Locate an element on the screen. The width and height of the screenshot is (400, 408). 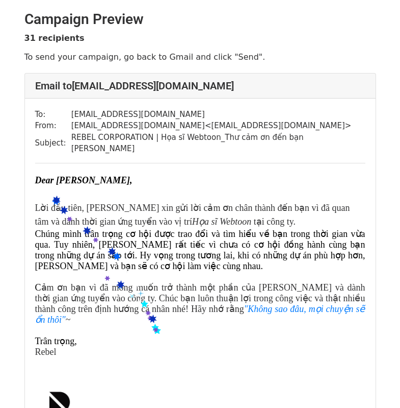
p: To send your campaign, go back to Gmail and click "Send". is located at coordinates (200, 57).